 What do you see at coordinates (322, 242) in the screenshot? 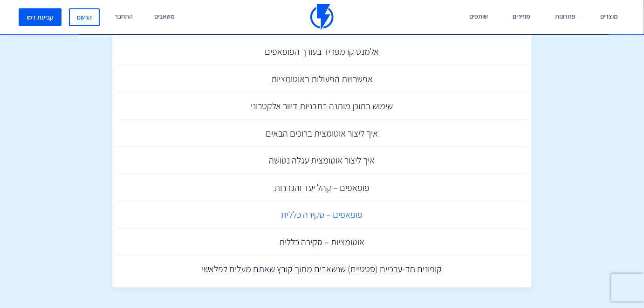
I see `a: אוטומציות – סקירה כללית` at bounding box center [322, 242].